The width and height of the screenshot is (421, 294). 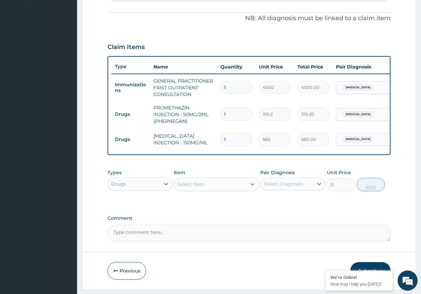 I want to click on p: How may I help you today?, so click(x=359, y=283).